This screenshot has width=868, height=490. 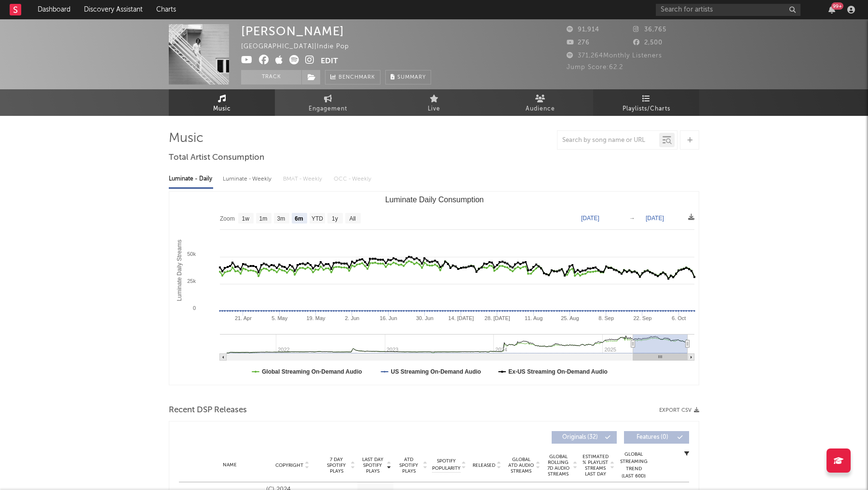 I want to click on text: 1y, so click(x=335, y=219).